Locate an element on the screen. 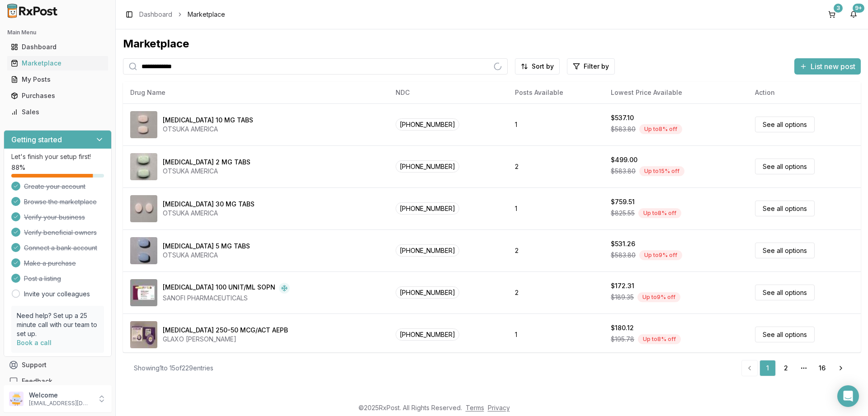 The height and width of the screenshot is (416, 868). span: Sort by is located at coordinates (542, 66).